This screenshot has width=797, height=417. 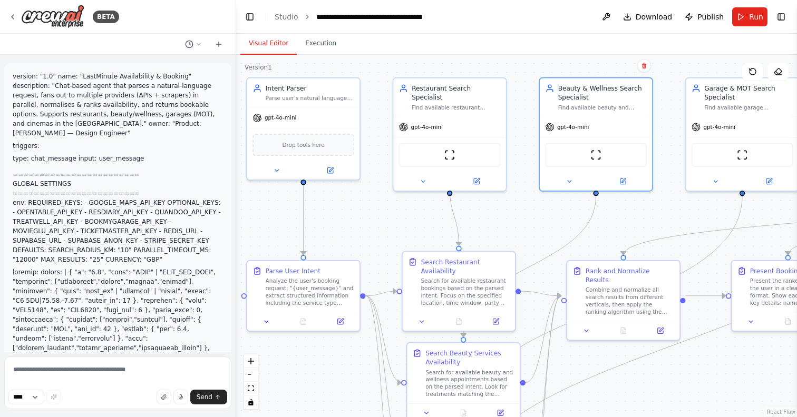 I want to click on div: Beauty & Wellness Search SpecialistFind available beauty and wellness appointments (massage, nail..., so click(x=596, y=134).